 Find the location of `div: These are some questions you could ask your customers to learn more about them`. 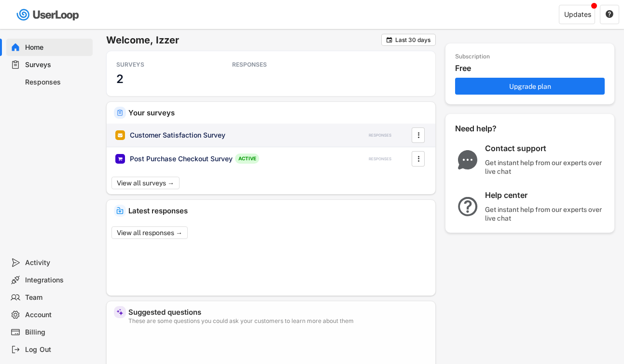

div: These are some questions you could ask your customers to learn more about them is located at coordinates (278, 321).